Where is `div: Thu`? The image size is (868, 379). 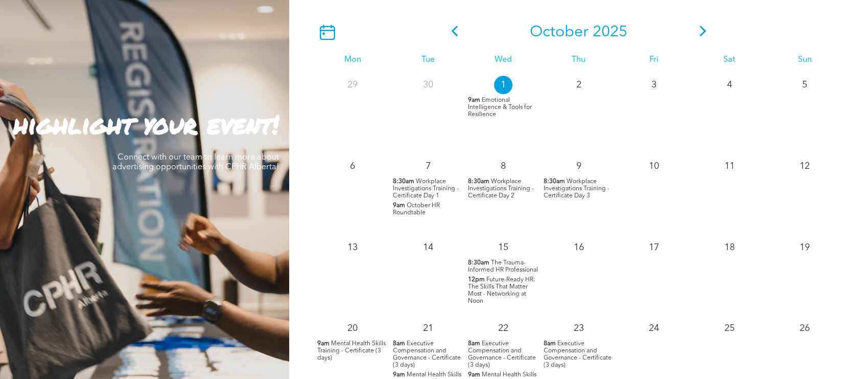 div: Thu is located at coordinates (579, 60).